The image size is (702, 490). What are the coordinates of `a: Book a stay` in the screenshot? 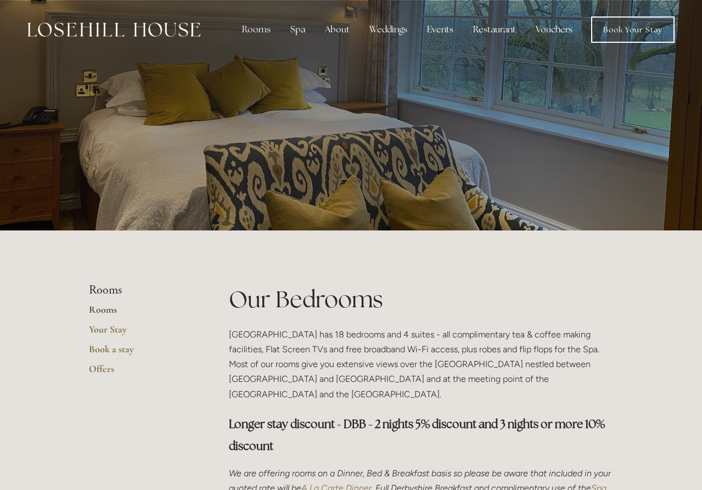 It's located at (141, 353).